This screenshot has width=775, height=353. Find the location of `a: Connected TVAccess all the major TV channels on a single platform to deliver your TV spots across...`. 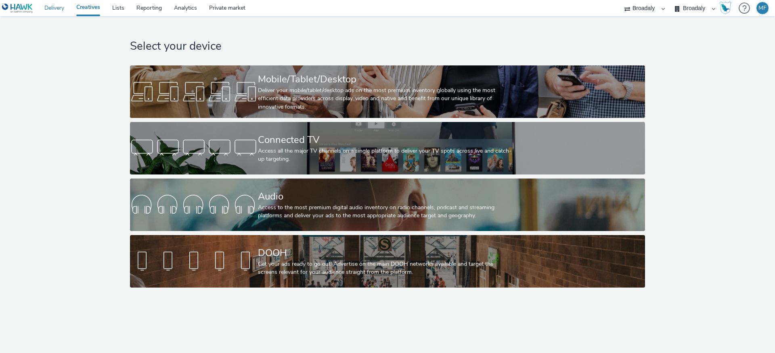

a: Connected TVAccess all the major TV channels on a single platform to deliver your TV spots across... is located at coordinates (387, 148).